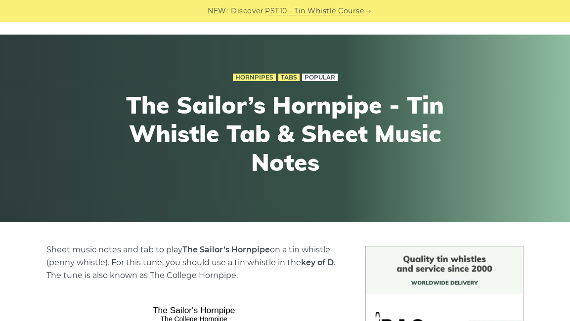 The image size is (570, 321). What do you see at coordinates (247, 11) in the screenshot?
I see `span: Discover` at bounding box center [247, 11].